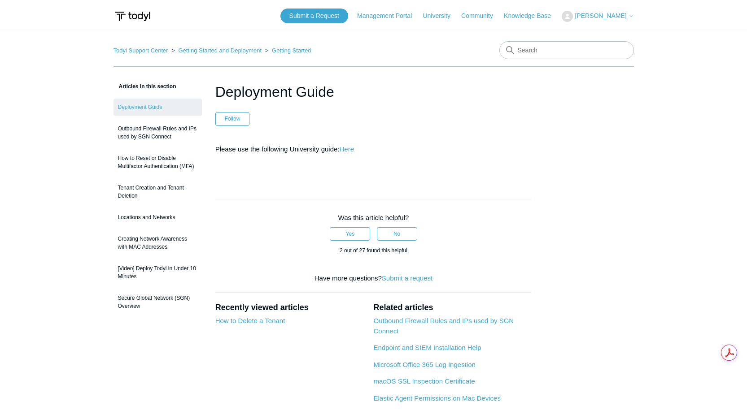 This screenshot has width=747, height=410. Describe the element at coordinates (232, 119) in the screenshot. I see `button: Follow Article` at that location.